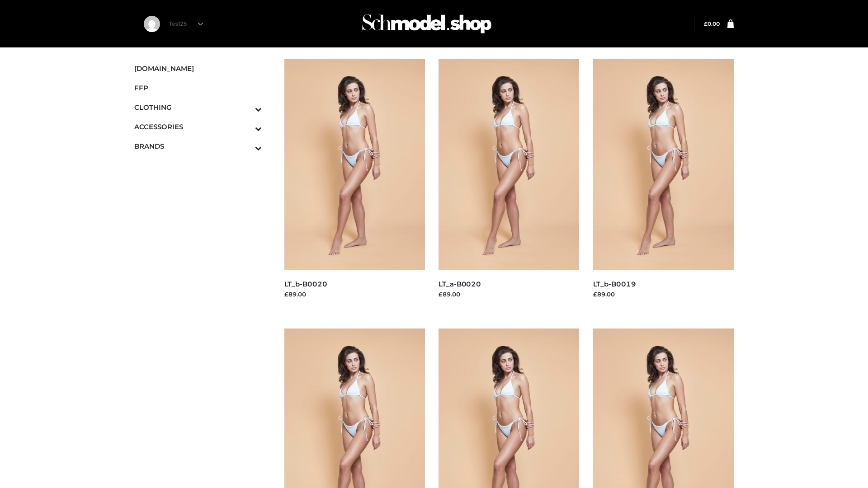 The width and height of the screenshot is (868, 488). What do you see at coordinates (186, 23) in the screenshot?
I see `a: Test25` at bounding box center [186, 23].